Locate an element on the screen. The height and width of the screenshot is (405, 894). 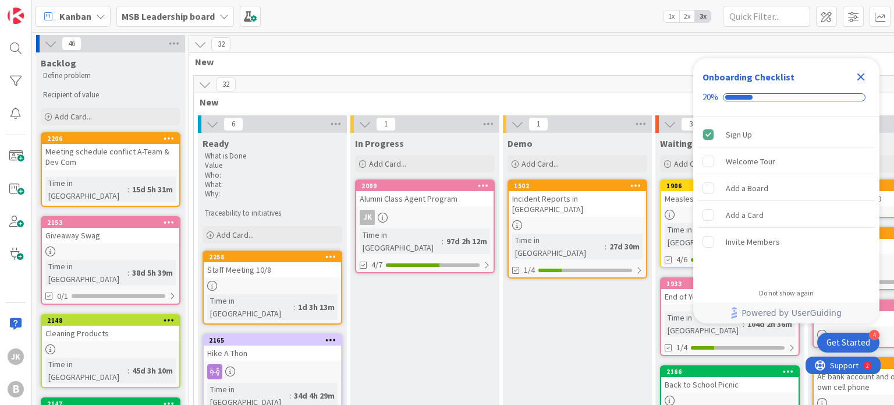
div: Alumni Class Agent Program is located at coordinates (425, 199).